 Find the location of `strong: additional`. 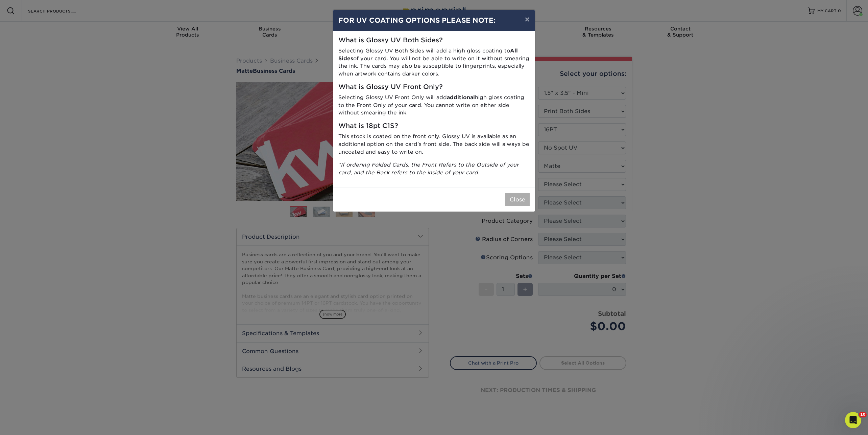

strong: additional is located at coordinates (461, 97).